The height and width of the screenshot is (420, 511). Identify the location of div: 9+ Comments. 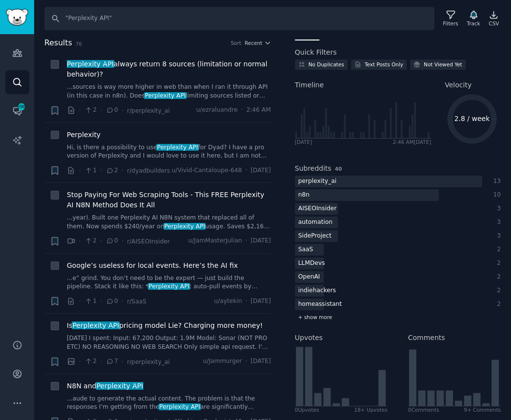
(482, 410).